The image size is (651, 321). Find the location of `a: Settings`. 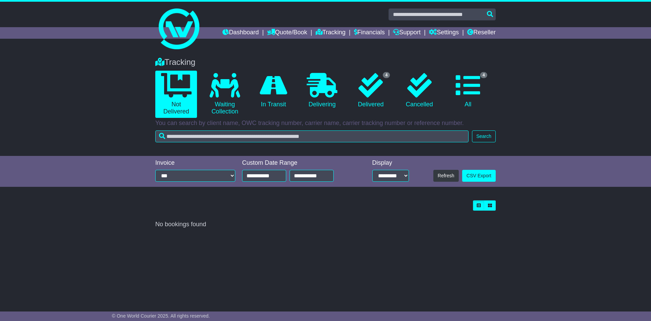

a: Settings is located at coordinates (444, 33).